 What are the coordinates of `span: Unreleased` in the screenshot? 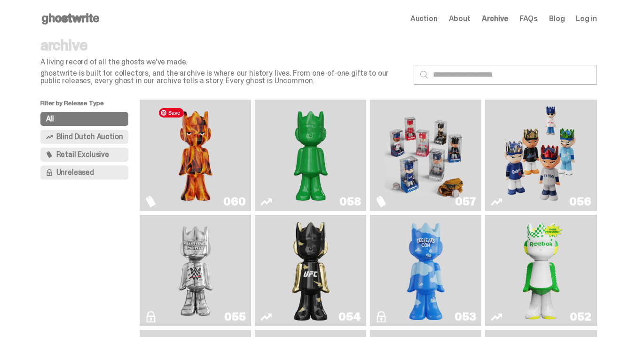 It's located at (75, 173).